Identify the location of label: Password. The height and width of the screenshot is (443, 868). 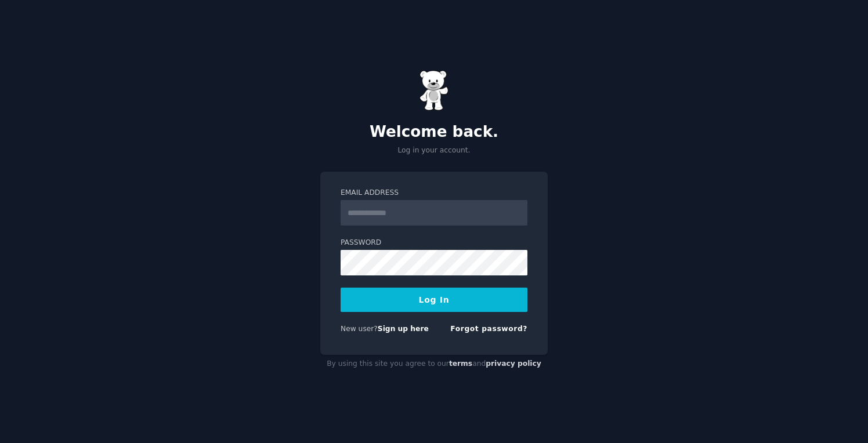
(434, 244).